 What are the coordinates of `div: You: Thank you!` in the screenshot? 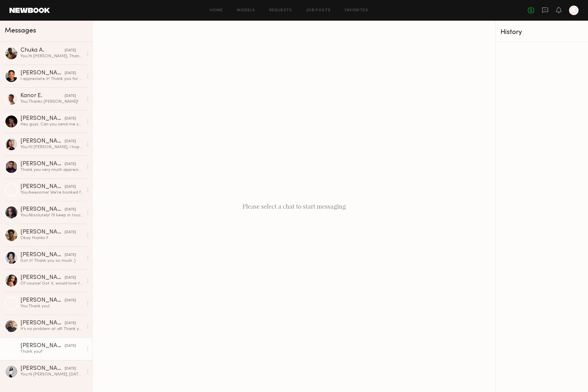 It's located at (52, 306).